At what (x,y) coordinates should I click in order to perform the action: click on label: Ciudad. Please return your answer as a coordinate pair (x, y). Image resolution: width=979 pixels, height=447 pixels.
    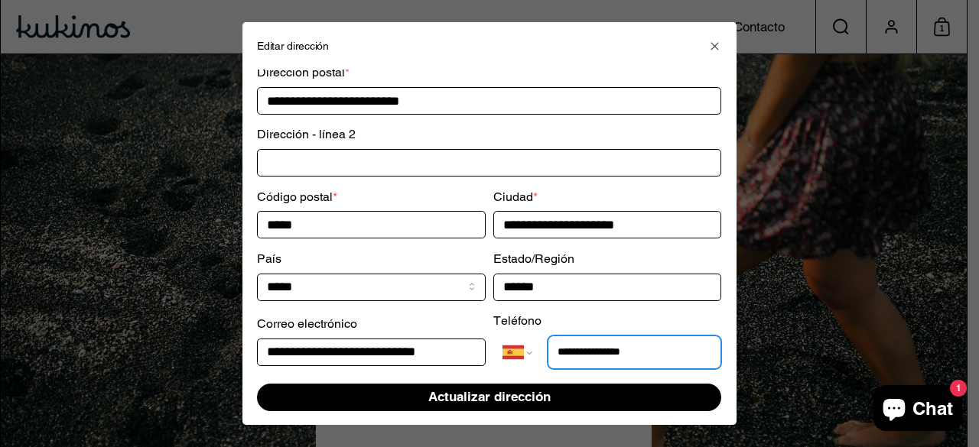
    Looking at the image, I should click on (515, 197).